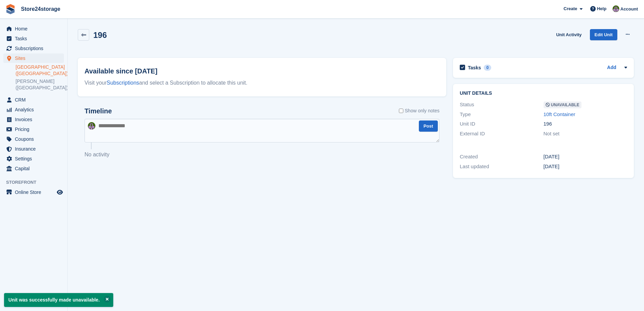 The width and height of the screenshot is (644, 311). I want to click on span: Home, so click(35, 29).